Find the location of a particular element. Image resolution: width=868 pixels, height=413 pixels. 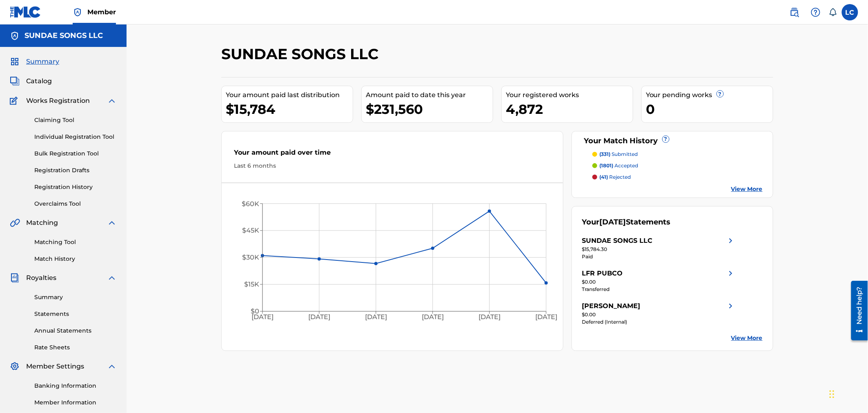

a: Overclaims Tool is located at coordinates (76, 204).